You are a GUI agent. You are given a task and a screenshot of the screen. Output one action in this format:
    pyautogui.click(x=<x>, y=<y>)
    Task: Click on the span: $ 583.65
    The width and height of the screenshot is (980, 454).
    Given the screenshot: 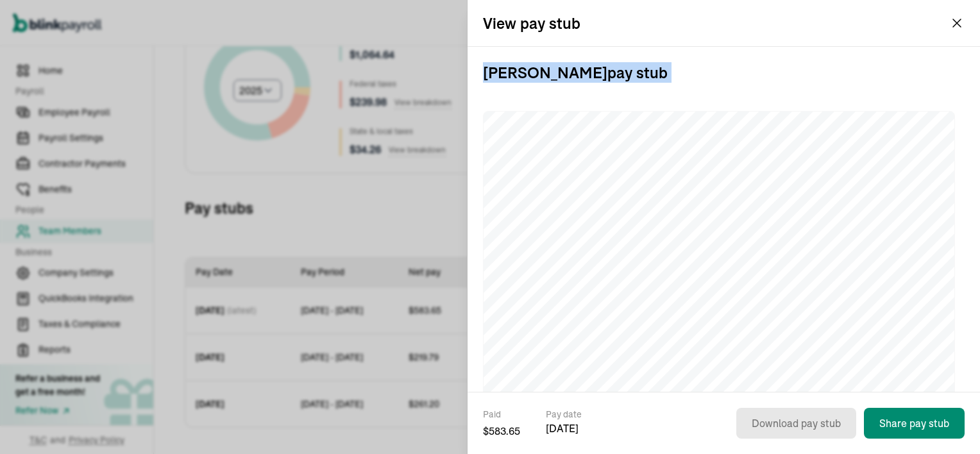 What is the action you would take?
    pyautogui.click(x=502, y=431)
    